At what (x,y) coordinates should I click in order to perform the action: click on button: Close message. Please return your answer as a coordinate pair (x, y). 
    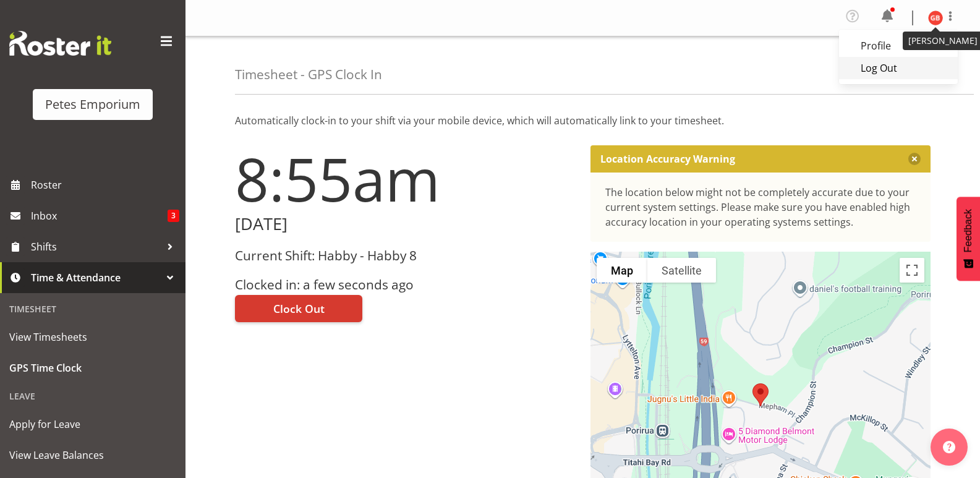
    Looking at the image, I should click on (914, 159).